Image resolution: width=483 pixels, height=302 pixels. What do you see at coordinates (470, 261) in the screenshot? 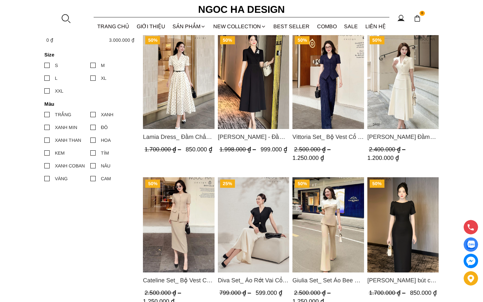
I see `a: messenger` at bounding box center [470, 261].